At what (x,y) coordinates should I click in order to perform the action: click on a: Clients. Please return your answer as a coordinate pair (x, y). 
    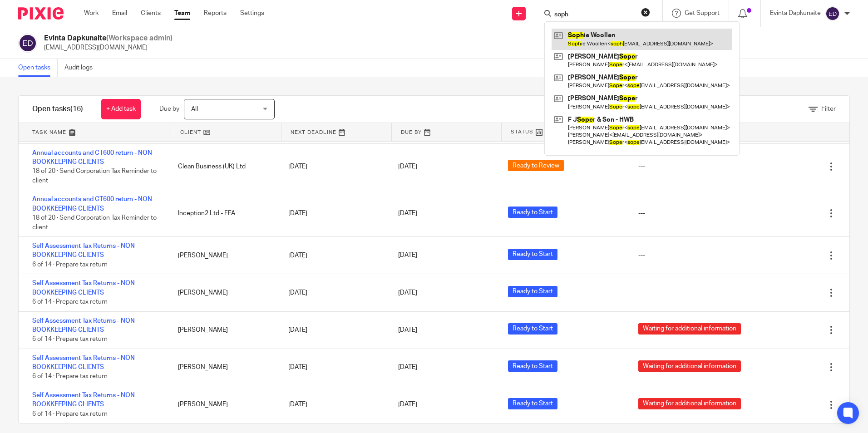
    Looking at the image, I should click on (151, 13).